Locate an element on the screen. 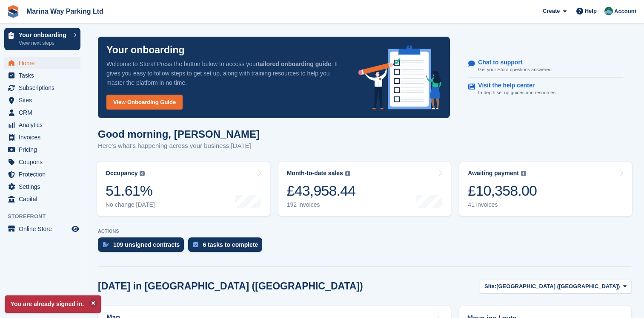 The height and width of the screenshot is (318, 644). img: stora-icon-8386f47178a22dfd0bd8f6a31ec36ba5ce8667c1dd55bd0f319d3a0aa187defe.svg is located at coordinates (13, 12).